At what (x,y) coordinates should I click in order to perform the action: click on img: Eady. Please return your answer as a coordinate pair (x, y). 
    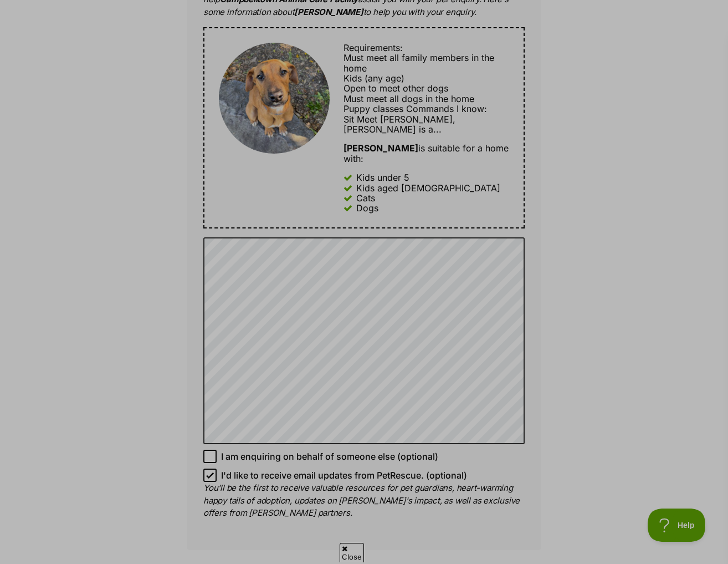
    Looking at the image, I should click on (274, 98).